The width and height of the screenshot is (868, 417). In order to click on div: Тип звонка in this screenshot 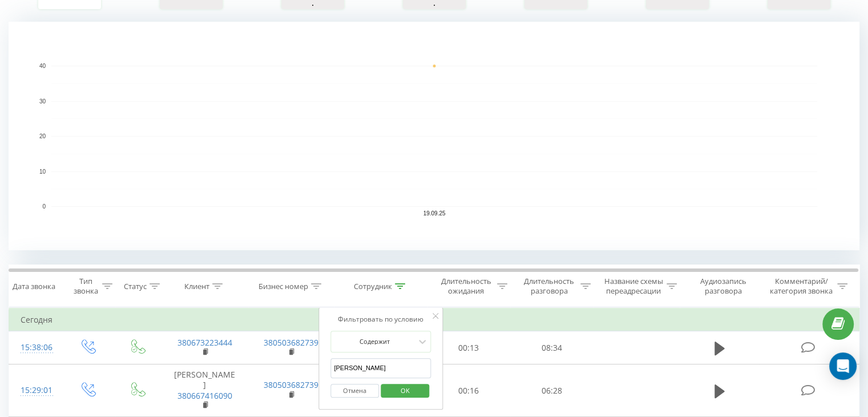, I will do `click(85, 286)`.